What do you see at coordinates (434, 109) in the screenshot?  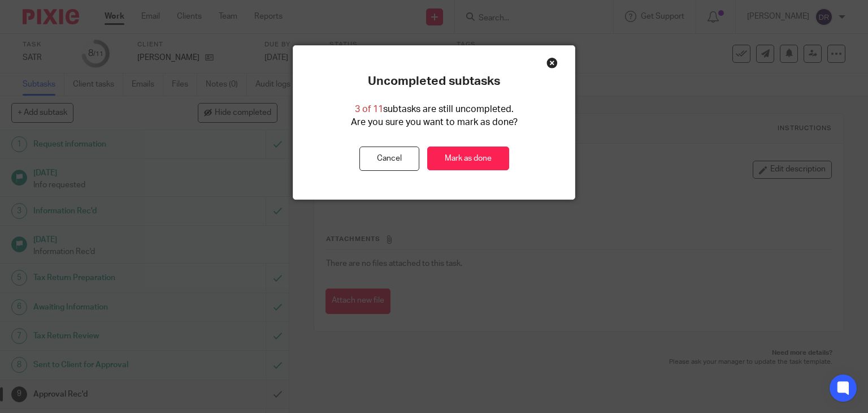 I see `p: subtasks are still uncompleted.` at bounding box center [434, 109].